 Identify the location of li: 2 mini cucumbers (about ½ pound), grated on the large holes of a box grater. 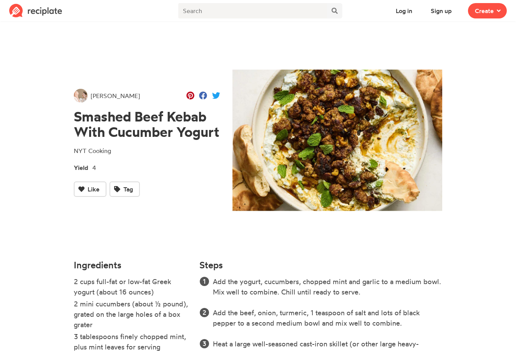
(132, 314).